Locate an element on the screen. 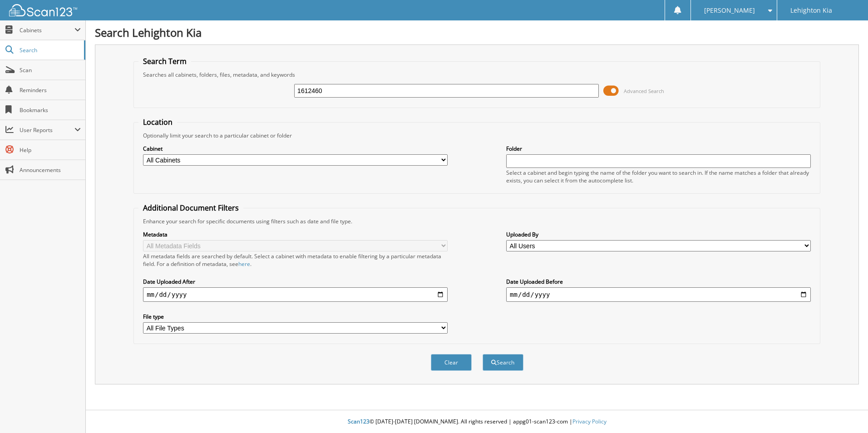 The image size is (868, 433). div: Select a cabinet and begin typing the name of the folder you want to search in. If the name match... is located at coordinates (659, 176).